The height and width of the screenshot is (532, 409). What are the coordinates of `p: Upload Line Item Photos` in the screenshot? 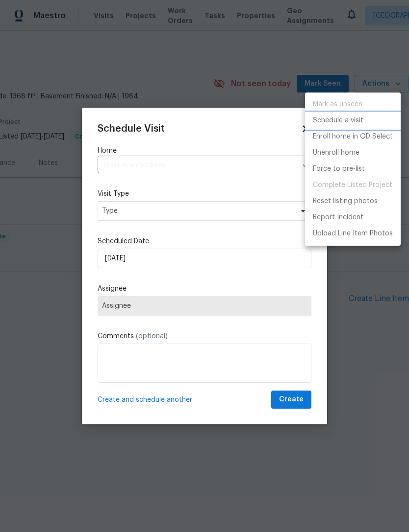 It's located at (353, 233).